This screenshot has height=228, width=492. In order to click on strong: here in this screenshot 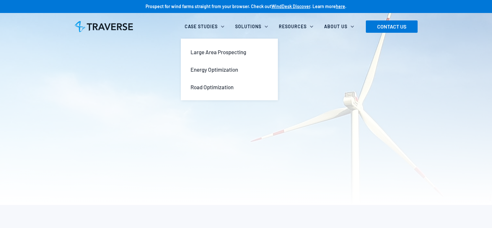, I will do `click(341, 6)`.